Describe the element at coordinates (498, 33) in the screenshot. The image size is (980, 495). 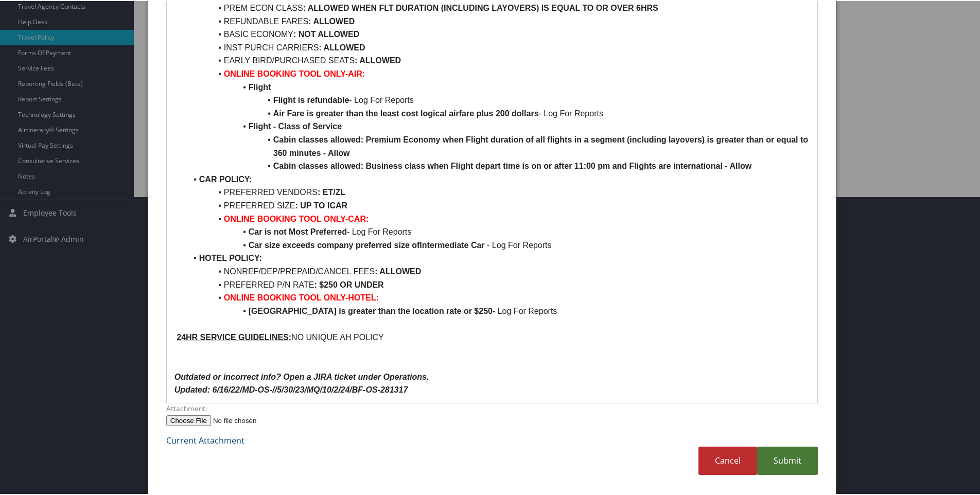
I see `li: BASIC ECONOMY` at that location.